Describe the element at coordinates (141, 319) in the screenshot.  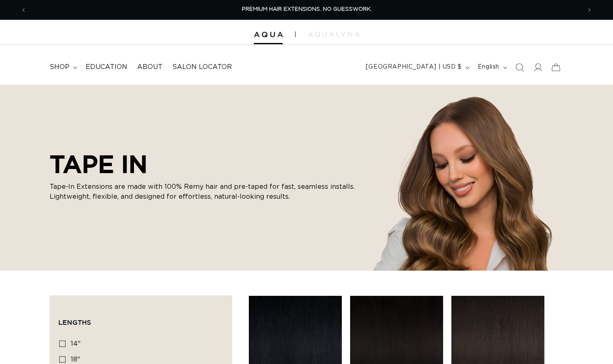
I see `summary: Lengths (0 selected)` at that location.